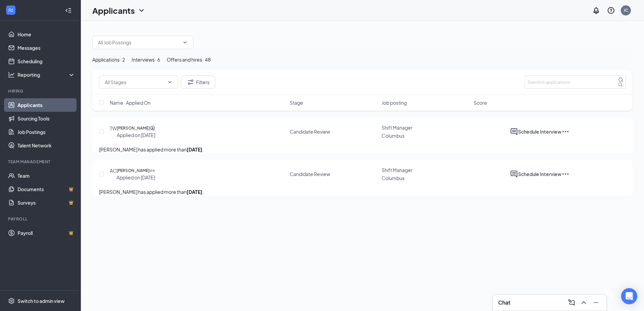  What do you see at coordinates (41, 301) in the screenshot?
I see `div: Switch to admin view` at bounding box center [41, 301].